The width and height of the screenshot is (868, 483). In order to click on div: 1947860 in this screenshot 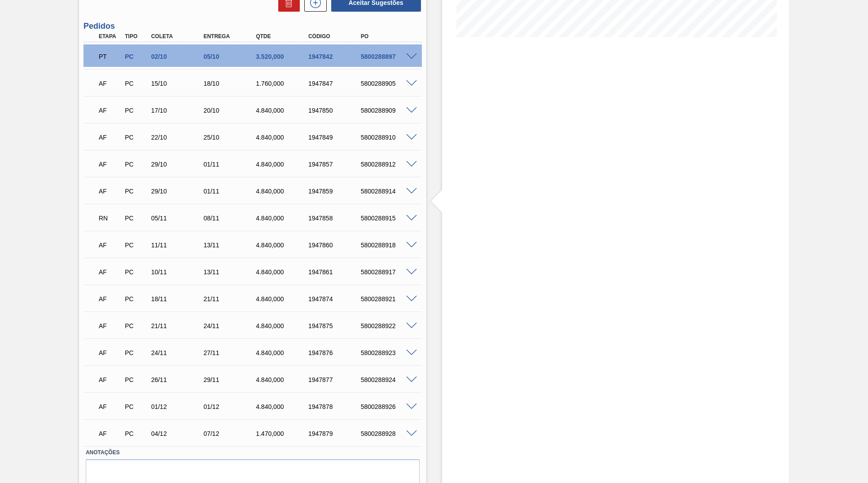, I will do `click(335, 245)`.